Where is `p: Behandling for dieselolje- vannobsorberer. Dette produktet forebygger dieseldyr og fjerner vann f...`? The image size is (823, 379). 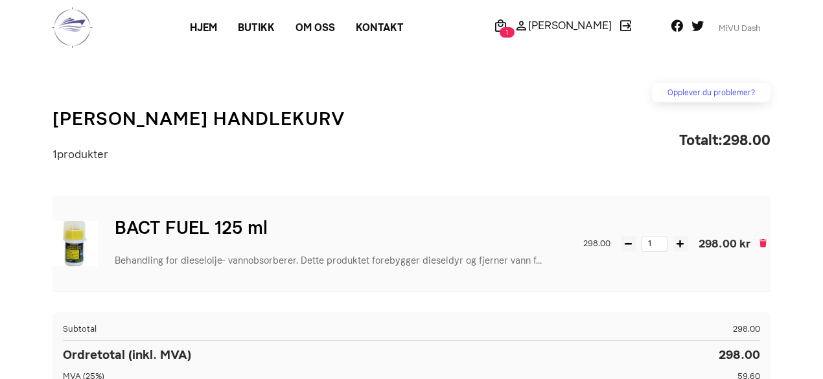 p: Behandling for dieselolje- vannobsorberer. Dette produktet forebygger dieseldyr og fjerner vann f... is located at coordinates (344, 261).